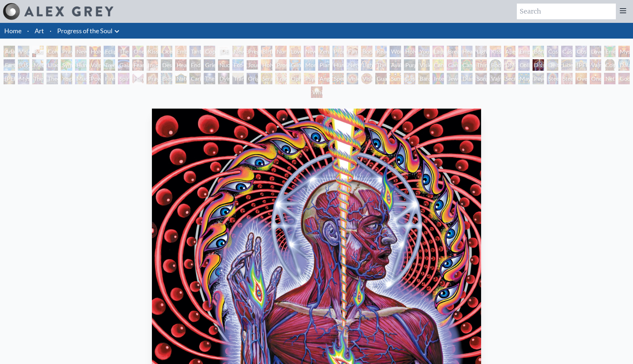  I want to click on div: Vision Crystal, so click(352, 79).